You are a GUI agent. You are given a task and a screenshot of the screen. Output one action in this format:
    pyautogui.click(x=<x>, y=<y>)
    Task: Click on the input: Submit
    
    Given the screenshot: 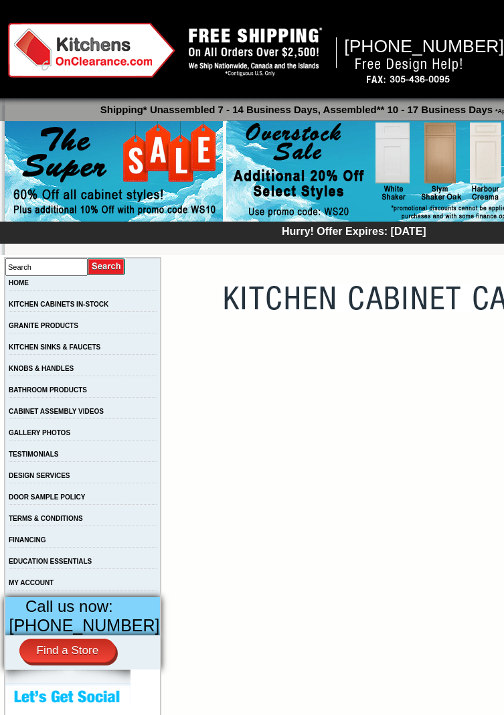 What is the action you would take?
    pyautogui.click(x=106, y=266)
    